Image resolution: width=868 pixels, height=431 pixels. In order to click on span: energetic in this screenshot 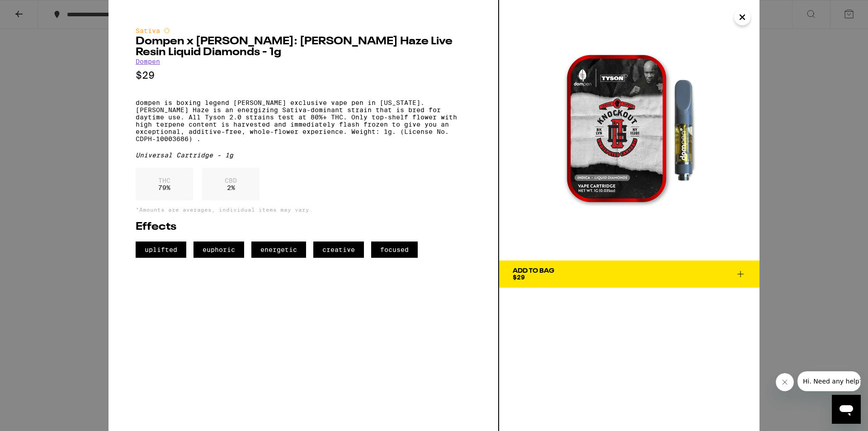, I will do `click(278, 249)`.